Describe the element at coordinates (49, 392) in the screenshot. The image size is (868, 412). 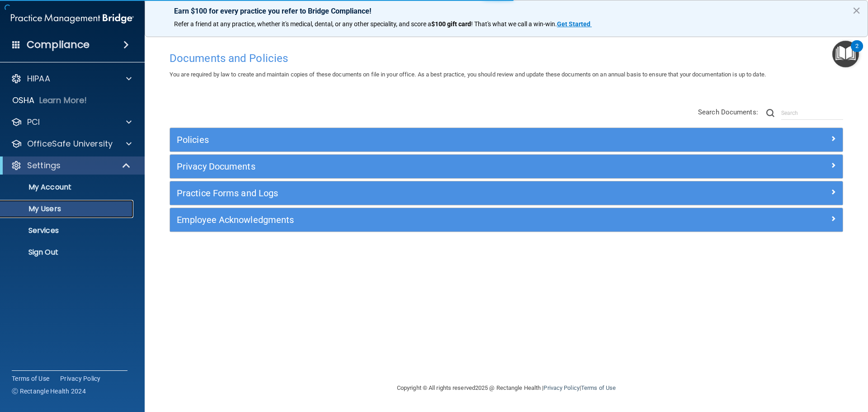
I see `span: Ⓒ Rectangle Health 2024` at that location.